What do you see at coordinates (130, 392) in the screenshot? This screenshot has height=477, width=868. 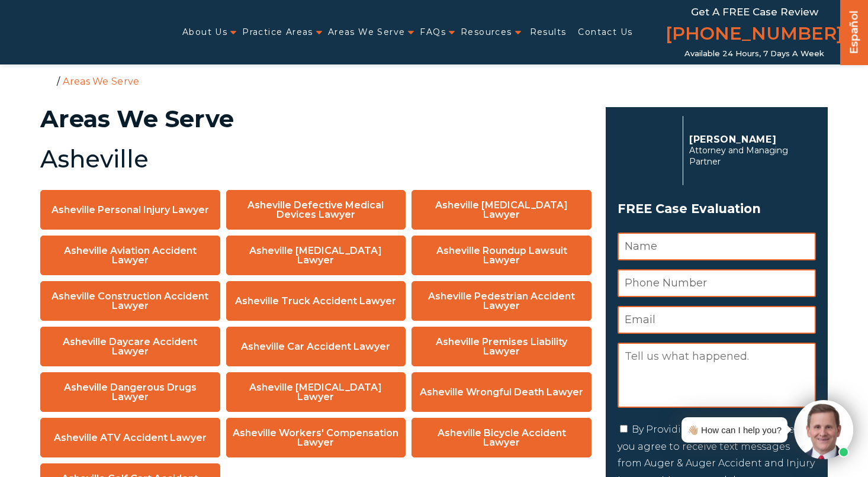 I see `a: Asheville Dangerous Drugs Lawyer` at bounding box center [130, 392].